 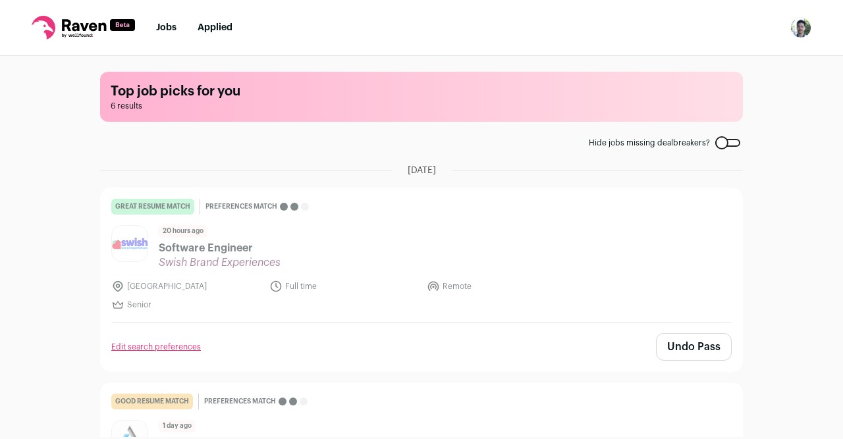 I want to click on img: 721293b15bbbc88fa90c1e5b8224925d986f91f49920f32aa237d275c9edf62a.png, so click(x=130, y=244).